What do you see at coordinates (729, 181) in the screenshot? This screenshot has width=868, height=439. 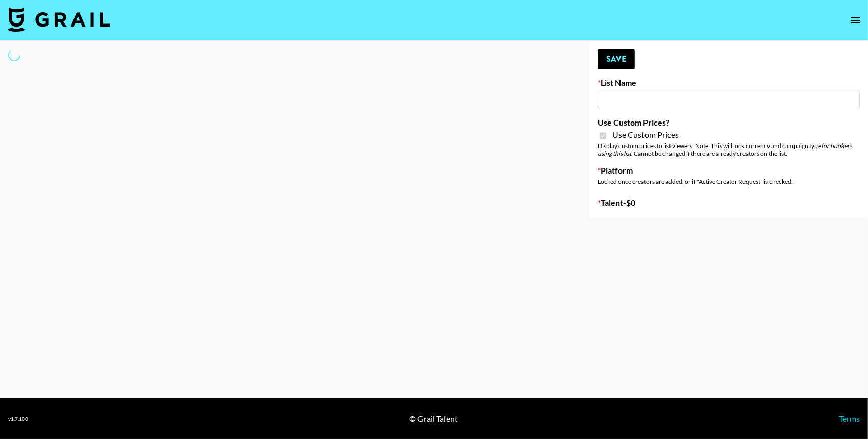 I see `div: Locked once creators are added, or if "Active Creator Request" is checked.` at bounding box center [729, 181].